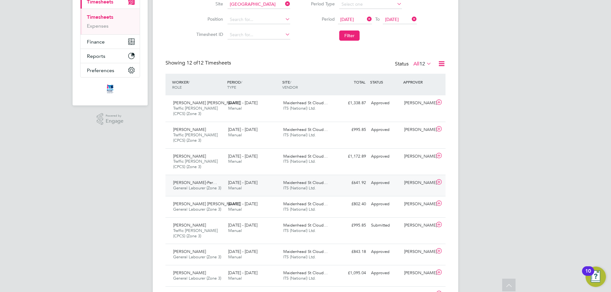  I want to click on div: Timesheets, so click(110, 21).